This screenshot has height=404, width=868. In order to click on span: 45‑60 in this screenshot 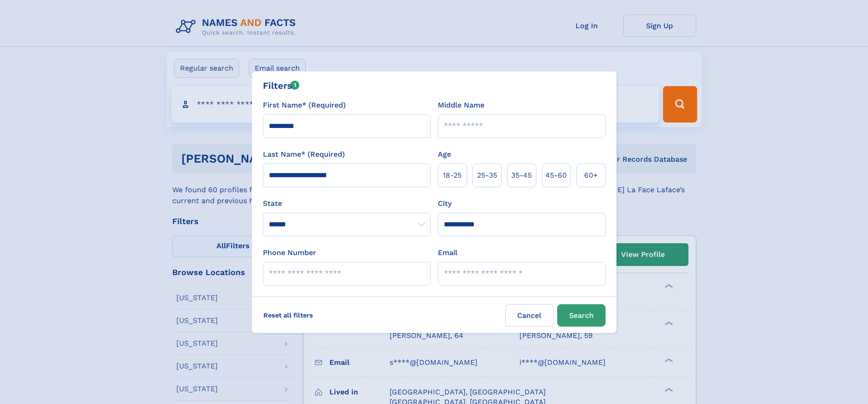, I will do `click(556, 175)`.